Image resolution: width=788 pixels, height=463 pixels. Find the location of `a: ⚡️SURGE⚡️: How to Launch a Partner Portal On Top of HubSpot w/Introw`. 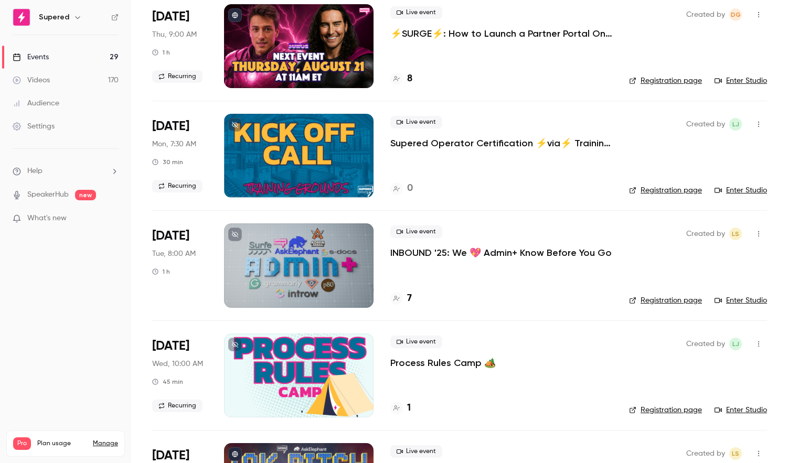

a: ⚡️SURGE⚡️: How to Launch a Partner Portal On Top of HubSpot w/Introw is located at coordinates (501, 34).